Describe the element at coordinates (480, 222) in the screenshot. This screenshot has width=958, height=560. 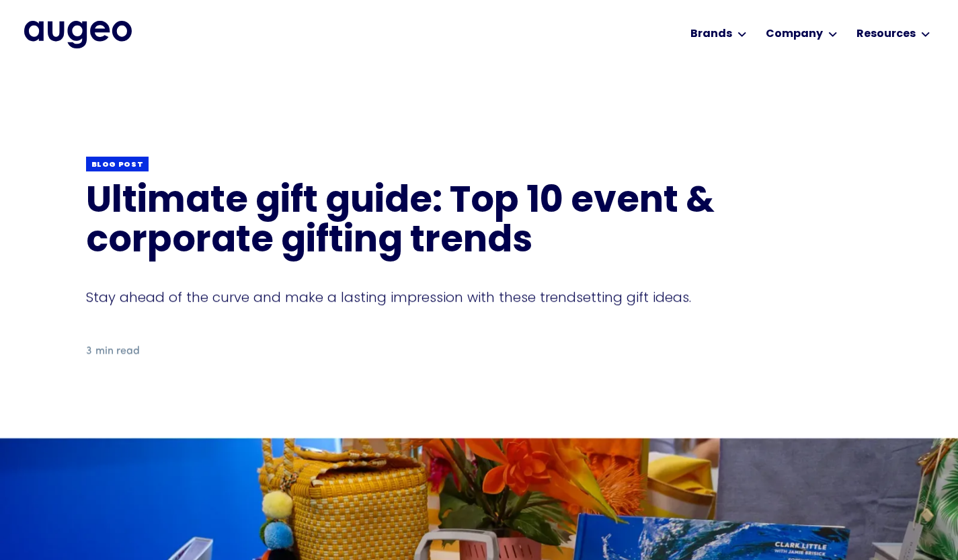
I see `h1: Ultimate gift guide: Top 10 event & corporate gifting trends` at that location.